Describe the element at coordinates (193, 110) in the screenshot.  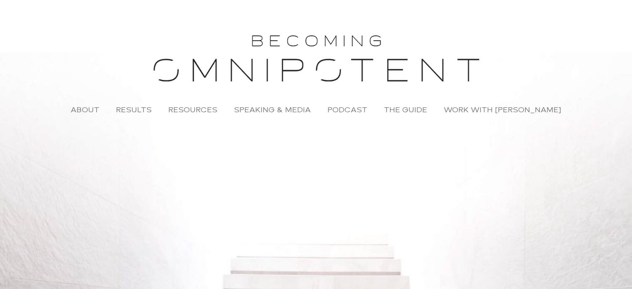
I see `a: Resources` at that location.